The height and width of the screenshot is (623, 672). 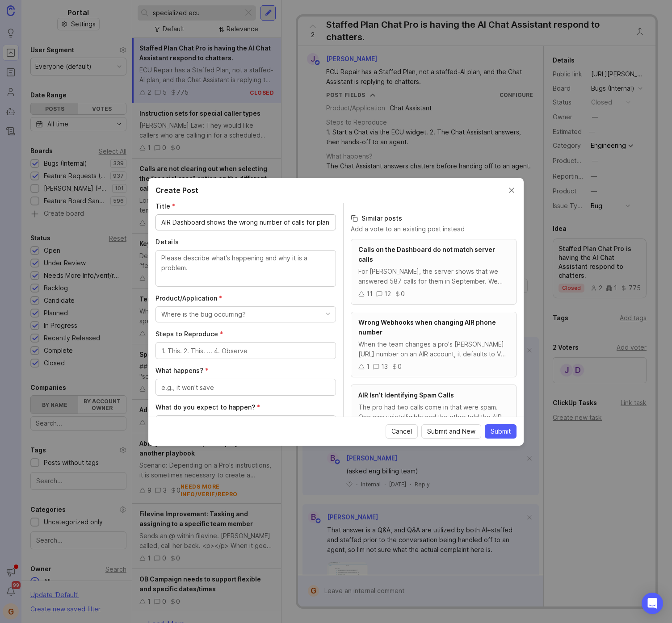 I want to click on span: Steps to Reproduce (required), so click(x=190, y=334).